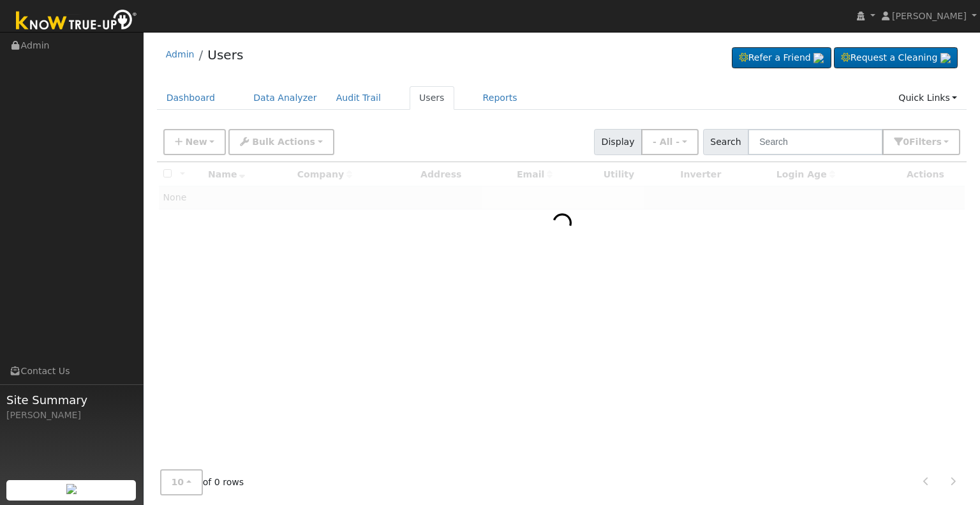 The image size is (980, 505). Describe the element at coordinates (182, 482) in the screenshot. I see `button: 10` at that location.